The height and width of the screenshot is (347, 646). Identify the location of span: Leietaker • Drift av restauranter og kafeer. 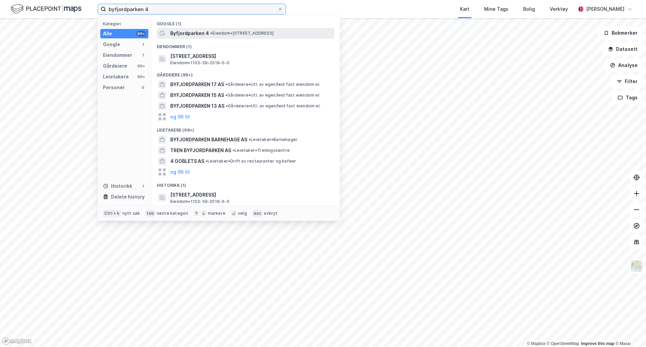
(251, 161).